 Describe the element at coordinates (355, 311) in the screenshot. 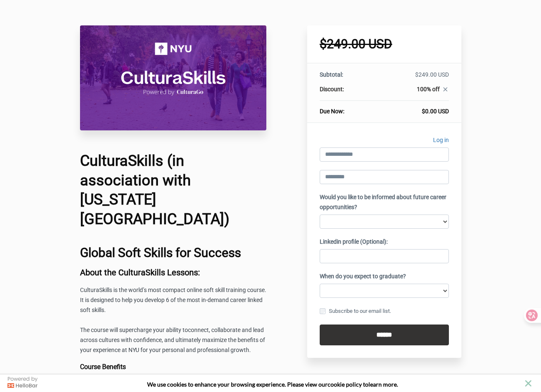

I see `label: Subscribe to our email list.` at that location.